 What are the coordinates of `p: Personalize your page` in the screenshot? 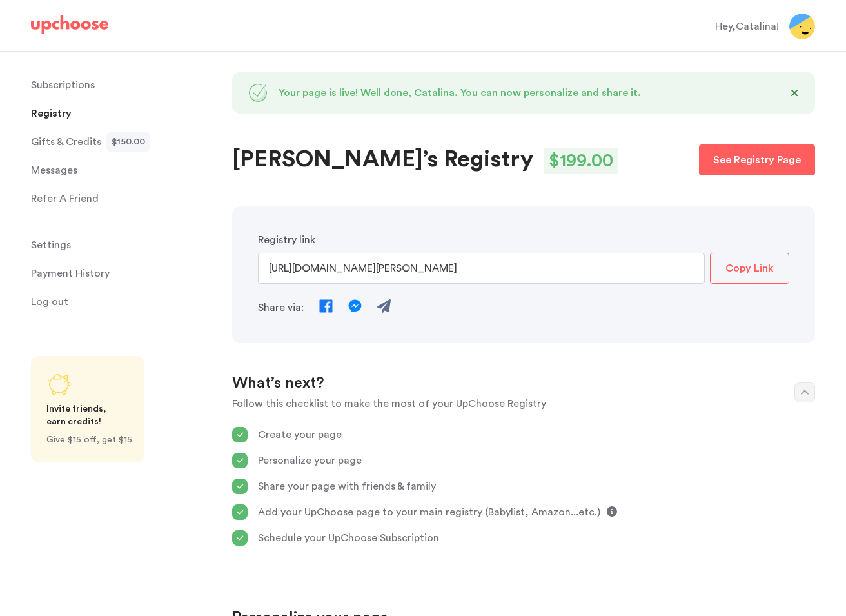 It's located at (537, 460).